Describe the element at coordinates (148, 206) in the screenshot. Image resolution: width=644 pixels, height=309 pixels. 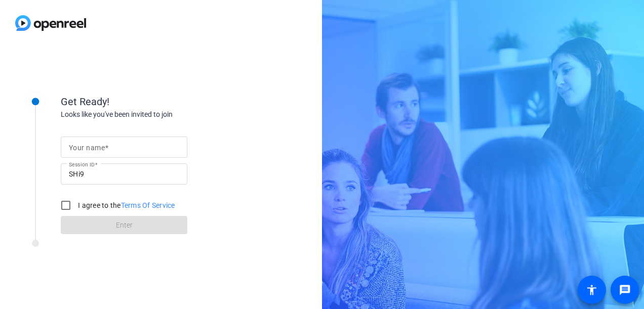
I see `a: Terms Of Service` at that location.